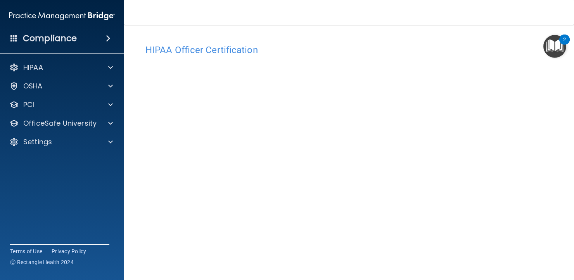  What do you see at coordinates (50, 38) in the screenshot?
I see `h4: Compliance` at bounding box center [50, 38].